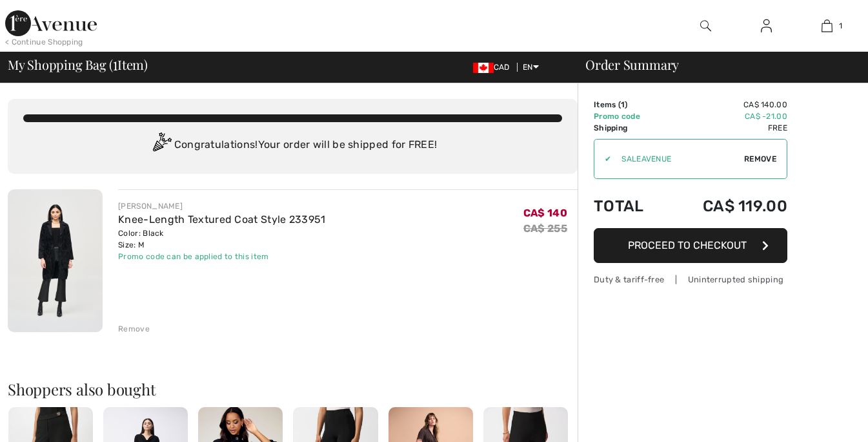 This screenshot has height=442, width=868. Describe the element at coordinates (767, 26) in the screenshot. I see `a: Sign In` at that location.